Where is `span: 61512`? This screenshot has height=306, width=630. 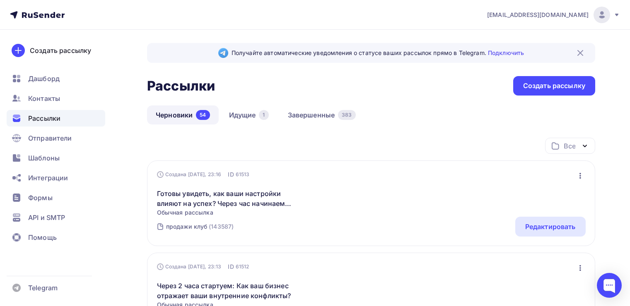 span: 61512 is located at coordinates (242, 267).